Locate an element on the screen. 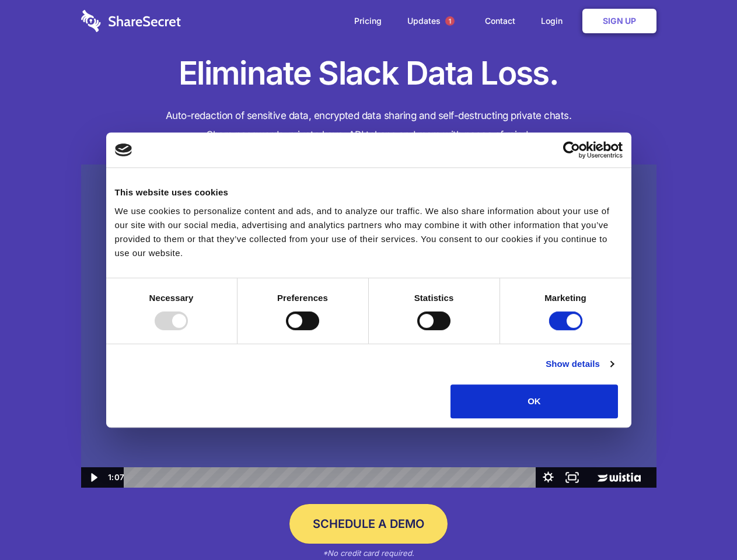  button: Fullscreen is located at coordinates (572, 477).